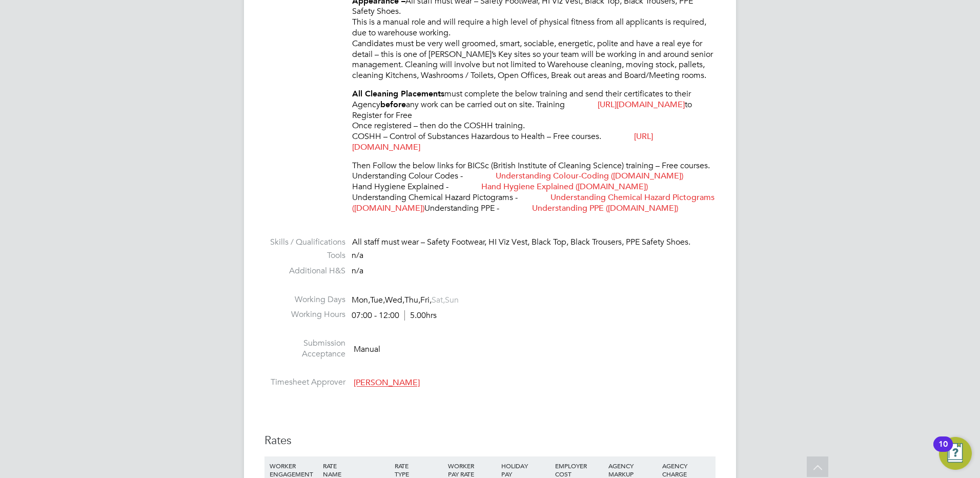 The height and width of the screenshot is (478, 980). I want to click on div: 10, so click(944, 451).